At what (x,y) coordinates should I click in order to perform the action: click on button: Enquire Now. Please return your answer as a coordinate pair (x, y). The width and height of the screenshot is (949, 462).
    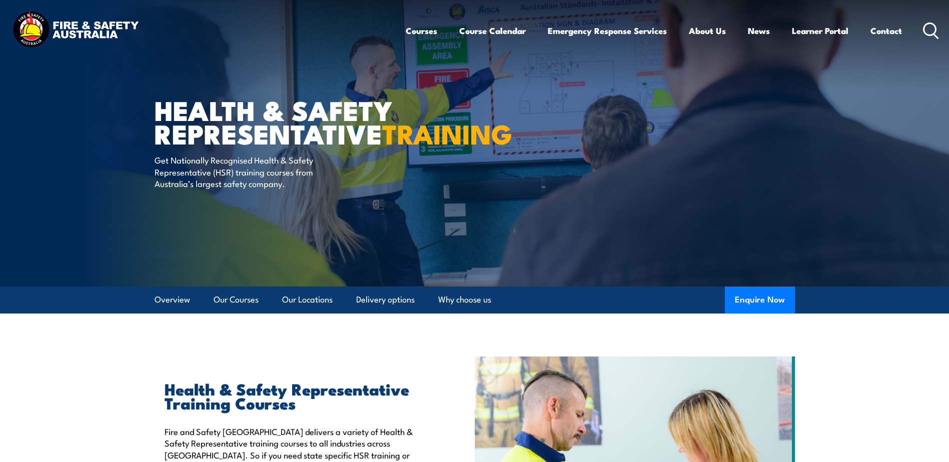
    Looking at the image, I should click on (760, 300).